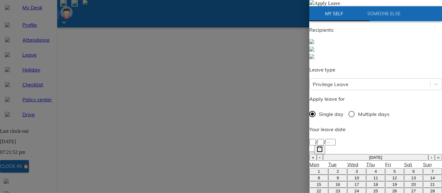 This screenshot has width=442, height=193. What do you see at coordinates (413, 178) in the screenshot?
I see `button: 13 September 2025` at bounding box center [413, 178].